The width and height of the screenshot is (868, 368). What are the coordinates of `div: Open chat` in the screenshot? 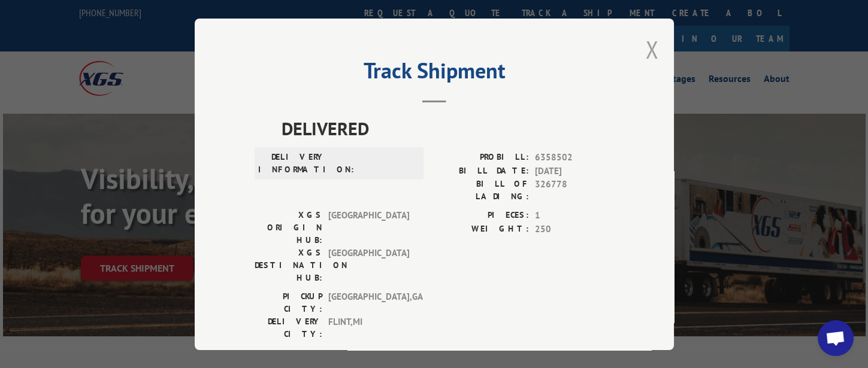 It's located at (836, 338).